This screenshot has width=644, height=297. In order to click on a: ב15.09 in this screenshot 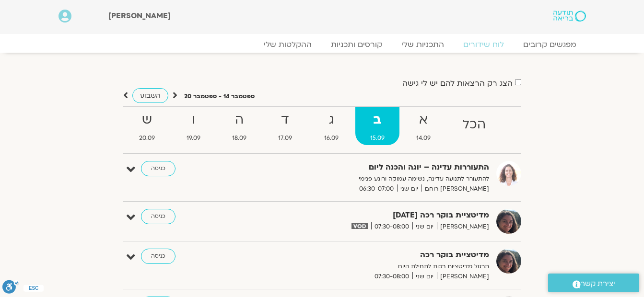, I will do `click(377, 126)`.